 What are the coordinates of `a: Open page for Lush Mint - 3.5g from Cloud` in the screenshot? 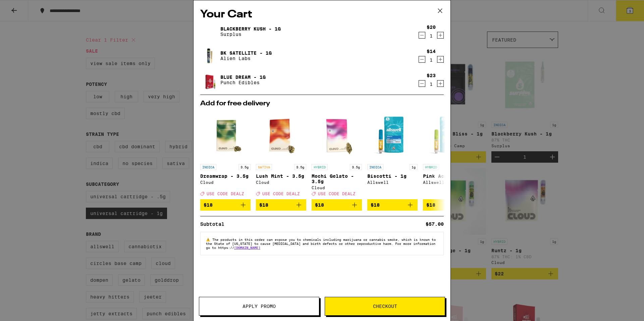 It's located at (281, 155).